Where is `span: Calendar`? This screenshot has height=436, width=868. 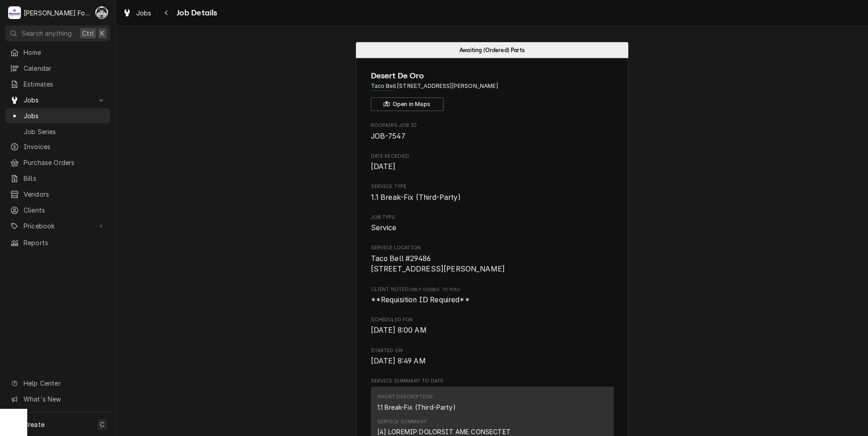
span: Calendar is located at coordinates (64, 68).